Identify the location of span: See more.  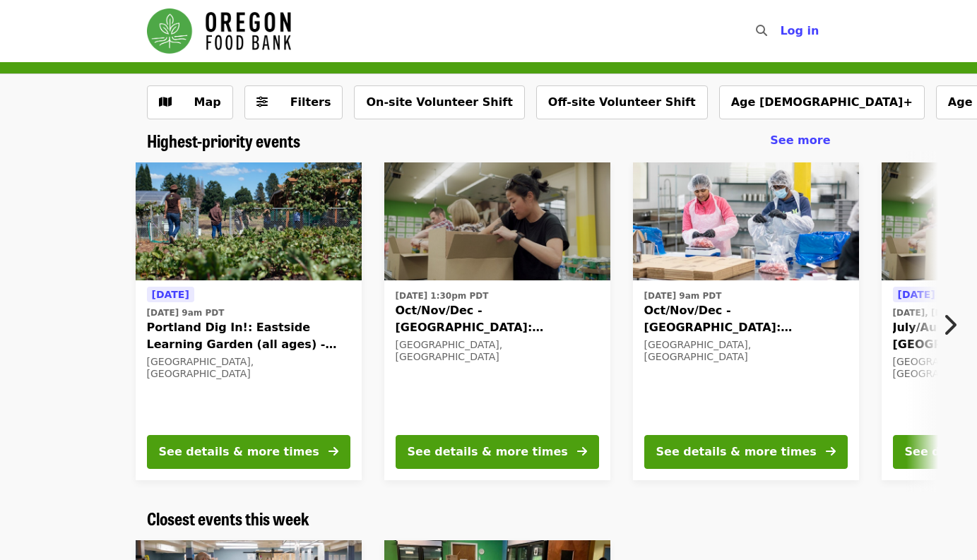
(800, 140).